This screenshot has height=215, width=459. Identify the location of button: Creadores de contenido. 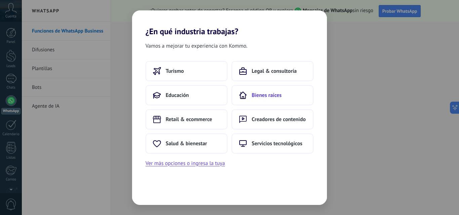
(272, 120).